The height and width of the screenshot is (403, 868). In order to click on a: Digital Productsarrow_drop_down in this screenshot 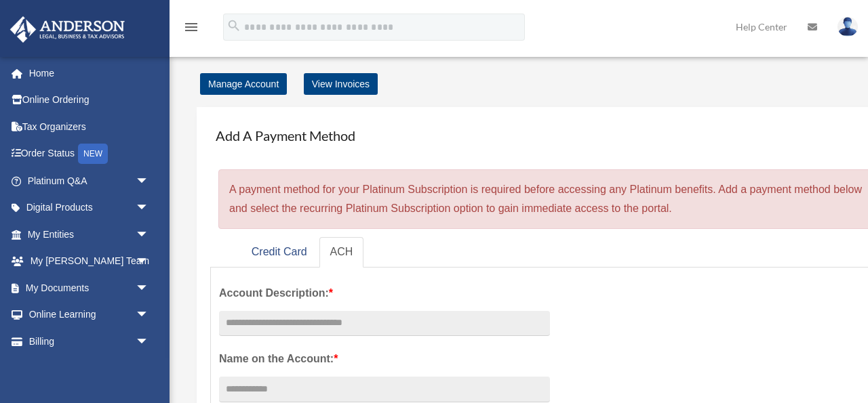, I will do `click(89, 208)`.